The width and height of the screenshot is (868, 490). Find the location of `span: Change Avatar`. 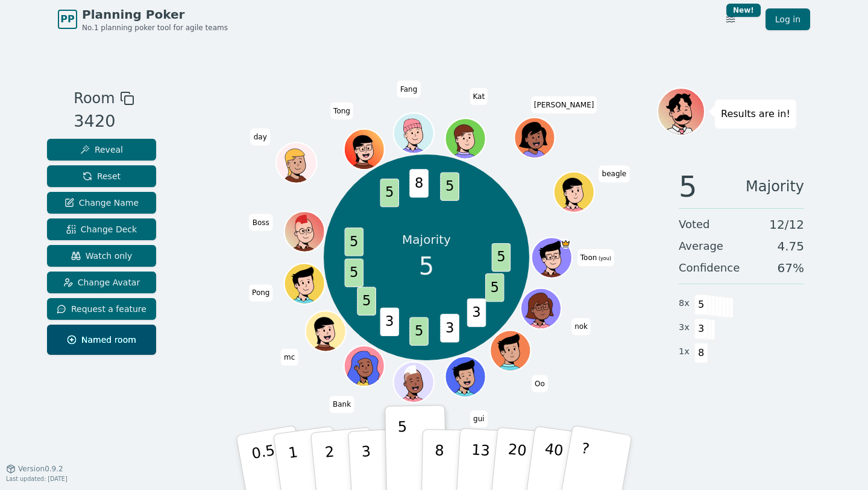

span: Change Avatar is located at coordinates (102, 282).